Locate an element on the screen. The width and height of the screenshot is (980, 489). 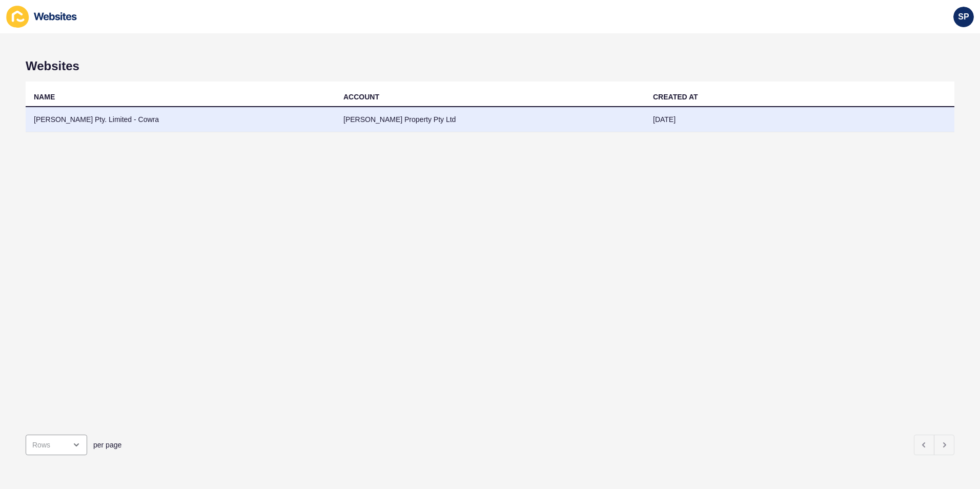
span: per page is located at coordinates (108, 445).